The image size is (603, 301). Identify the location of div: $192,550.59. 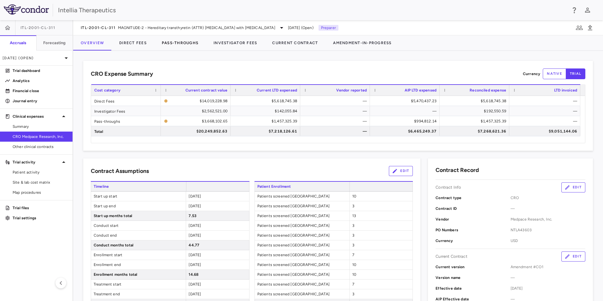
(476, 111).